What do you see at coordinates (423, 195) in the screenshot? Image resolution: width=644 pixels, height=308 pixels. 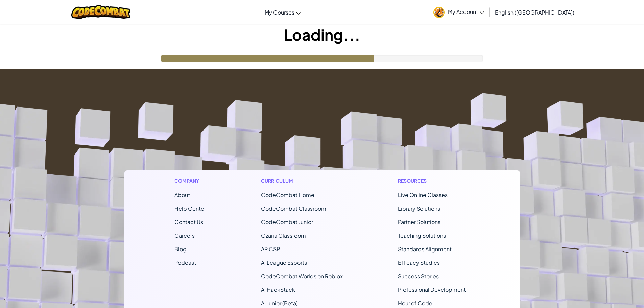 I see `a: Live Online Classes` at bounding box center [423, 195].